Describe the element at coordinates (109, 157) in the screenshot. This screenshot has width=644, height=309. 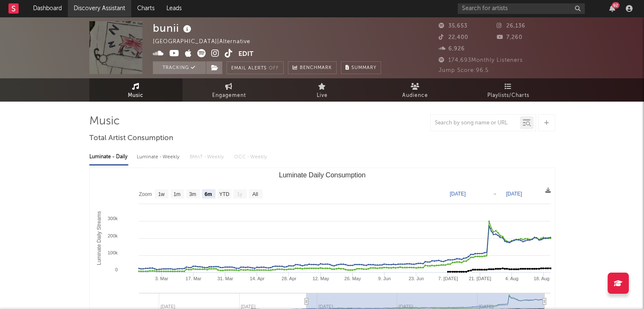
I see `div: Luminate - Daily` at that location.